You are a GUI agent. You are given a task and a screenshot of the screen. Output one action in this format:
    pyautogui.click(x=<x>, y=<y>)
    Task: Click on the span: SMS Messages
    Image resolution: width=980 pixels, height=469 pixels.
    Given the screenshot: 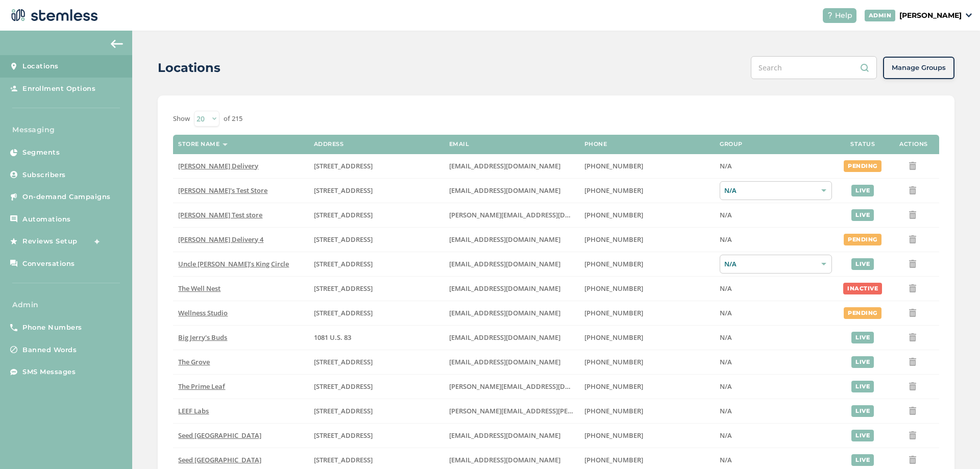 What is the action you would take?
    pyautogui.click(x=49, y=372)
    